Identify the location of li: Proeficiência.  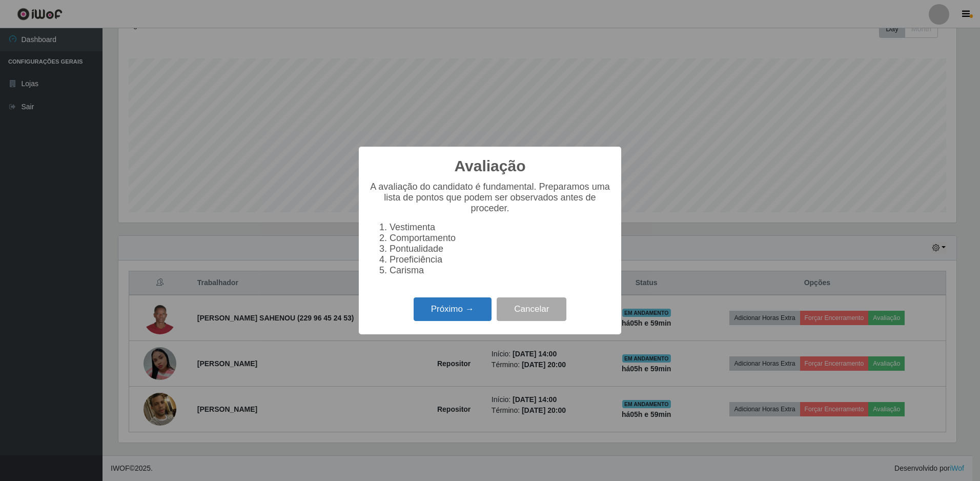
(500, 259).